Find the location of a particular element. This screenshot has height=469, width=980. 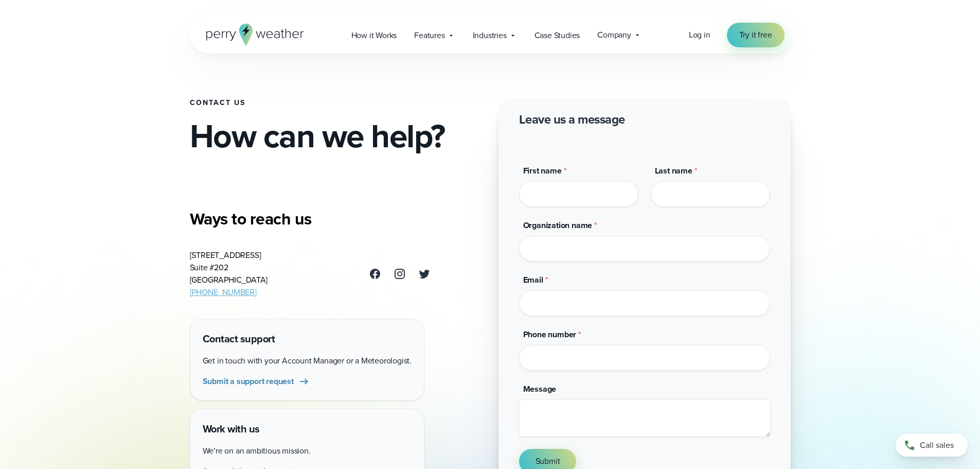

span: Phone number is located at coordinates (550, 334).